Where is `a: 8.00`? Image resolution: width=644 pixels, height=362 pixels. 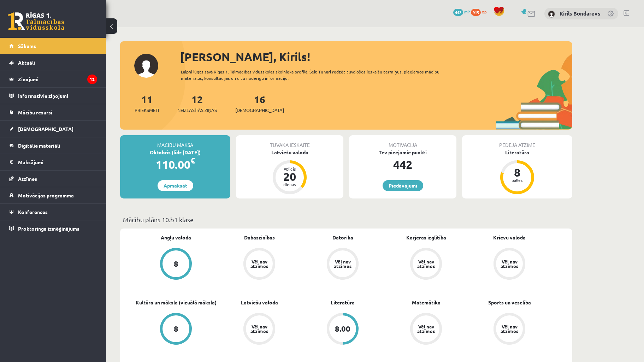
a: 8.00 is located at coordinates (342, 330).